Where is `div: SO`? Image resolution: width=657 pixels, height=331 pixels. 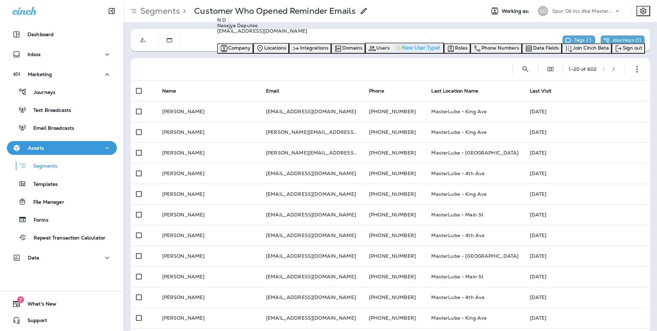 div: SO is located at coordinates (543, 11).